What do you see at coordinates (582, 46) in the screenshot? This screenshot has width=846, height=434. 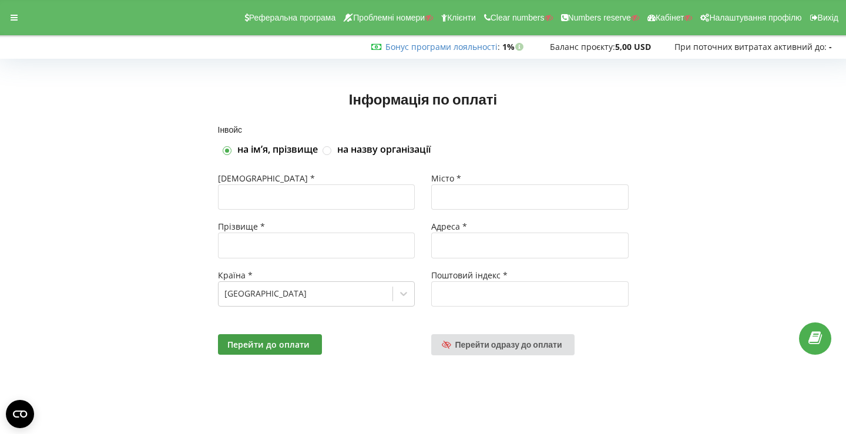 I see `span: Баланс проєкту:` at bounding box center [582, 46].